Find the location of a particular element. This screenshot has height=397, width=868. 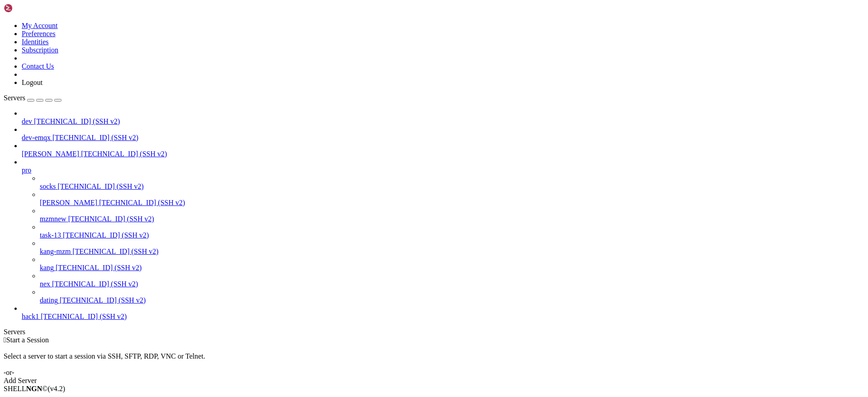

span: Start a Session is located at coordinates (28, 340).